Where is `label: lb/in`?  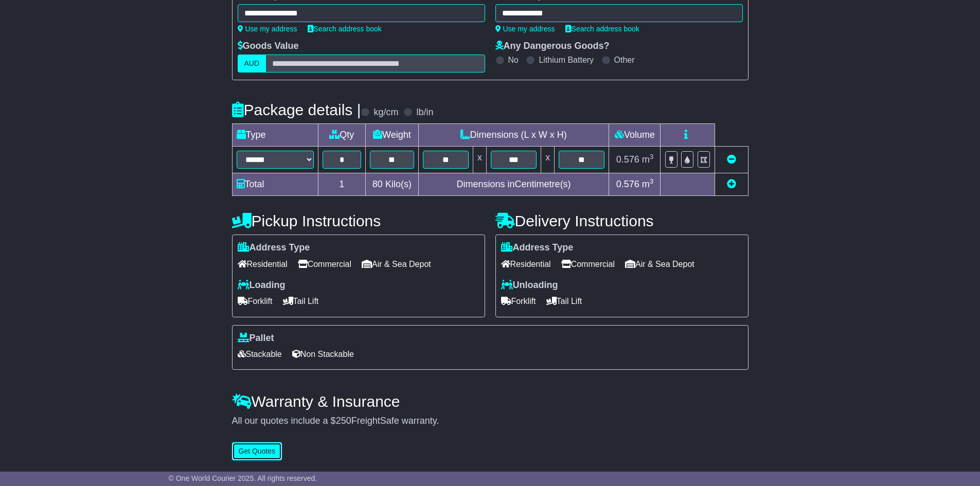 label: lb/in is located at coordinates (424, 113).